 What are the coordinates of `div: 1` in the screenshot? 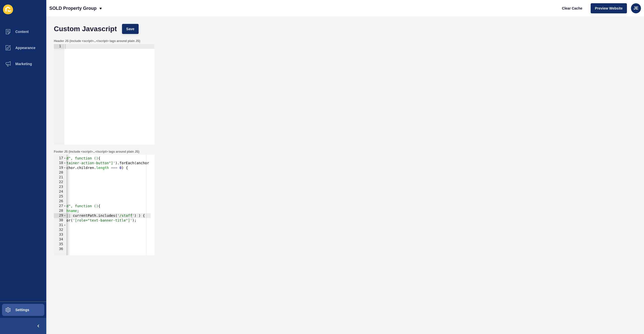 It's located at (59, 46).